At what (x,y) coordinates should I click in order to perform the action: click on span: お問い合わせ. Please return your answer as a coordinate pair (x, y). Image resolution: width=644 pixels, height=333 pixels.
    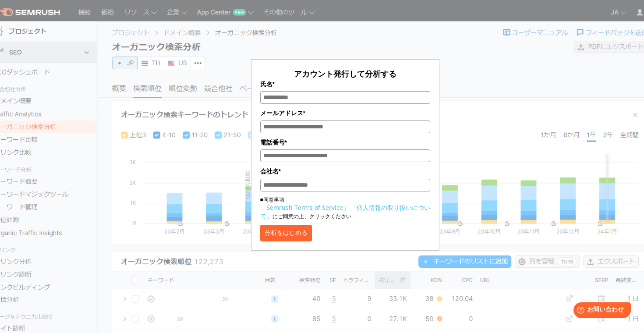
    Looking at the image, I should click on (39, 11).